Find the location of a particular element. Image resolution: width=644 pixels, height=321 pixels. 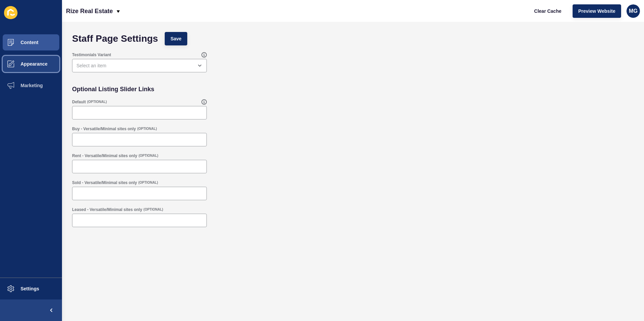

span: MG is located at coordinates (633, 11).